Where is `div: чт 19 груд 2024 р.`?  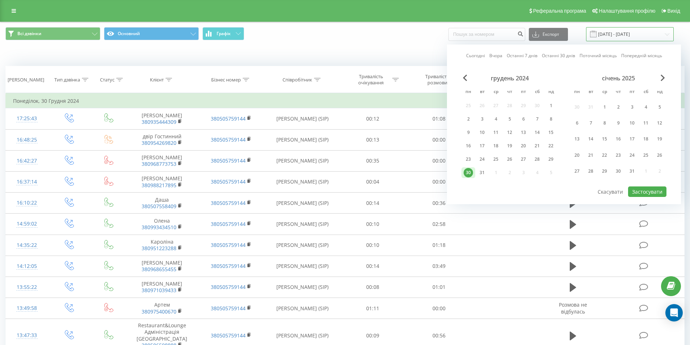
div: чт 19 груд 2024 р. is located at coordinates (509, 146).